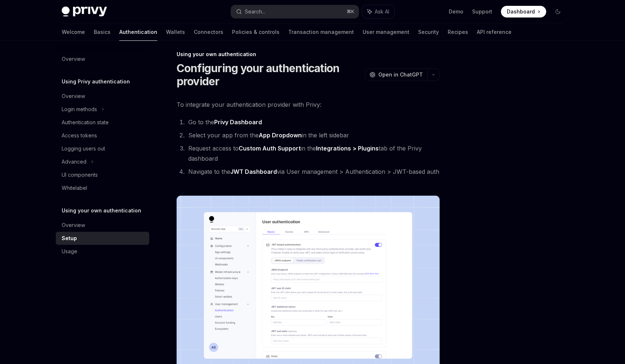 The height and width of the screenshot is (364, 625). I want to click on div: Setup, so click(69, 239).